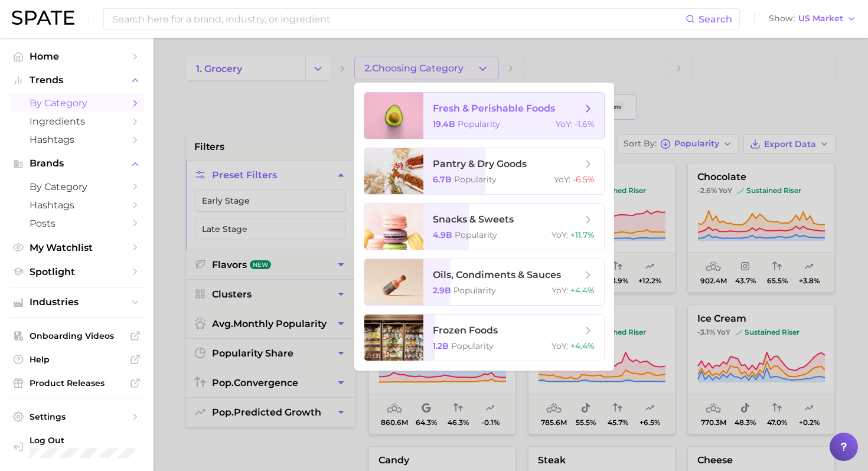 This screenshot has width=868, height=471. I want to click on a: Onboarding Videos, so click(77, 336).